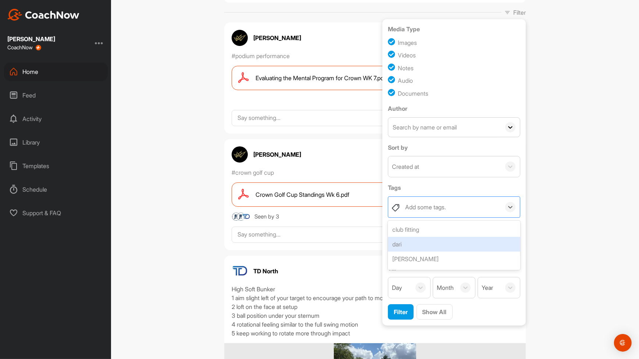 The image size is (639, 359). Describe the element at coordinates (56, 142) in the screenshot. I see `div: Library` at that location.